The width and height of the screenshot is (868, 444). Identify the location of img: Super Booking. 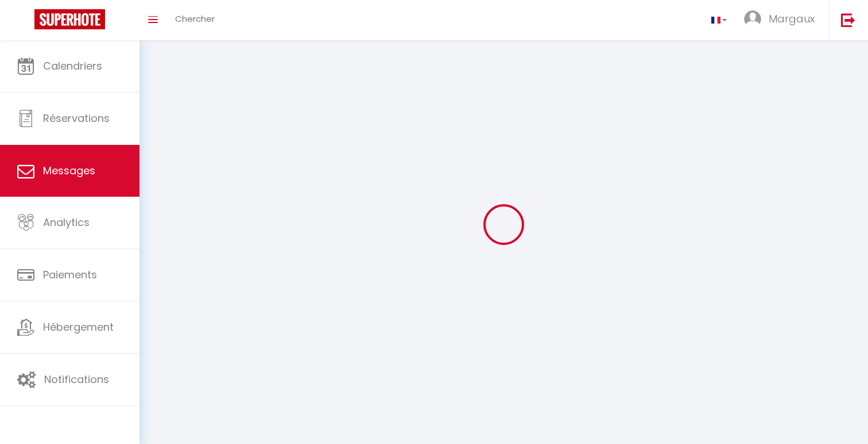
(70, 19).